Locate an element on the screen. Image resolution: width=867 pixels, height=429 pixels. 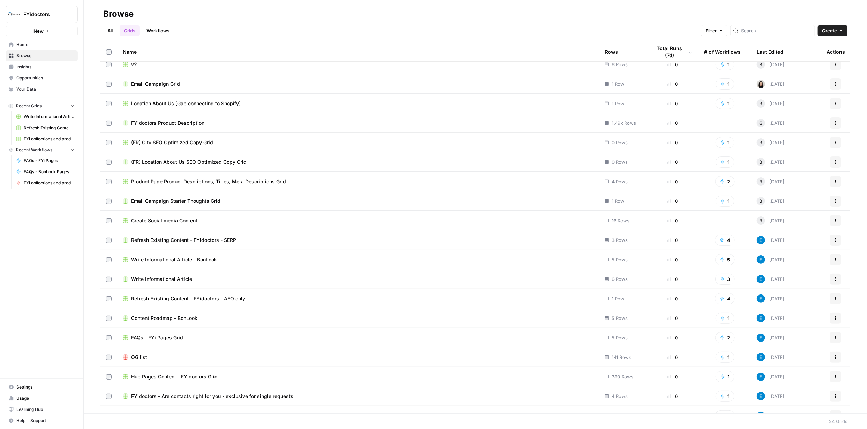
a: Email Campaign Grid is located at coordinates (358, 84).